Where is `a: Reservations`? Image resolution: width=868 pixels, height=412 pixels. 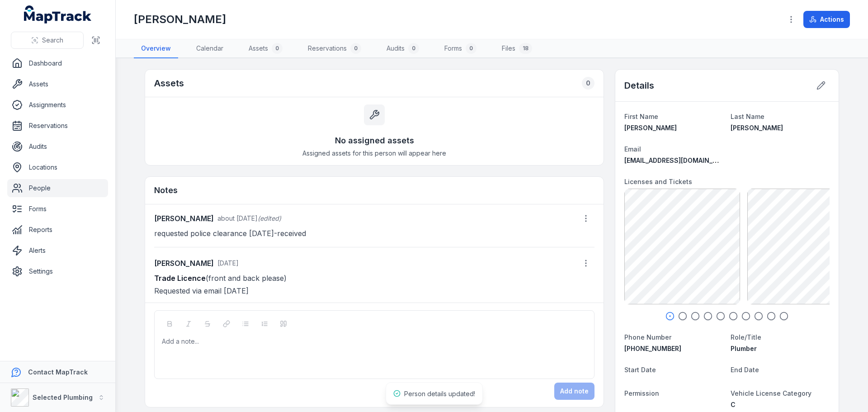
a: Reservations is located at coordinates (58, 126).